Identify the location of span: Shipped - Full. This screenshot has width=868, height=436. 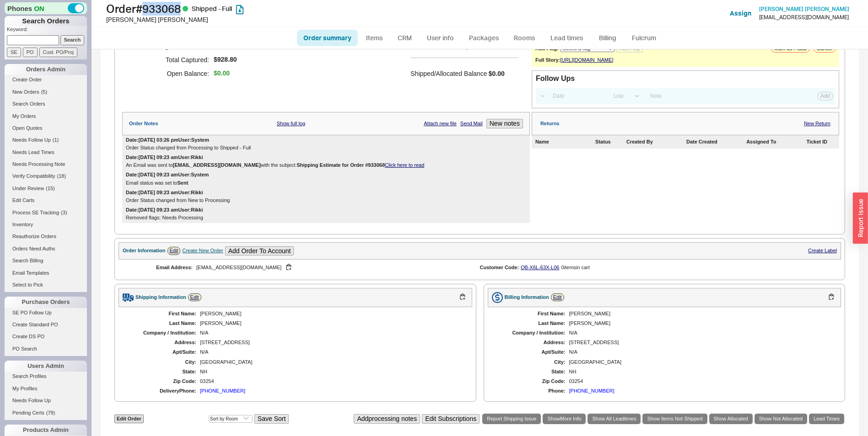
(212, 8).